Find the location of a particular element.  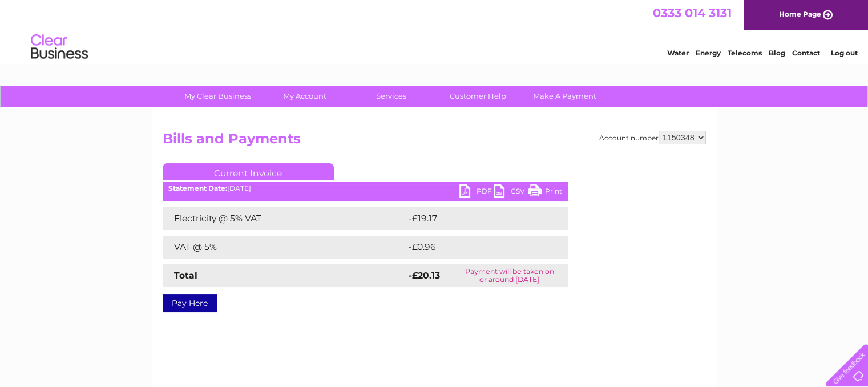

h2: Bills and Payments is located at coordinates (434, 141).